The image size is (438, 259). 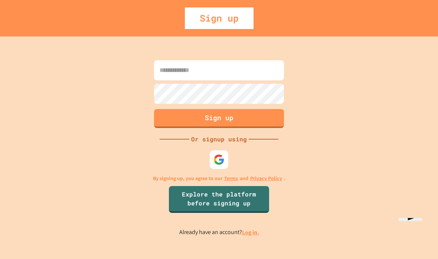 What do you see at coordinates (219, 139) in the screenshot?
I see `div: Or signup using` at bounding box center [219, 139].